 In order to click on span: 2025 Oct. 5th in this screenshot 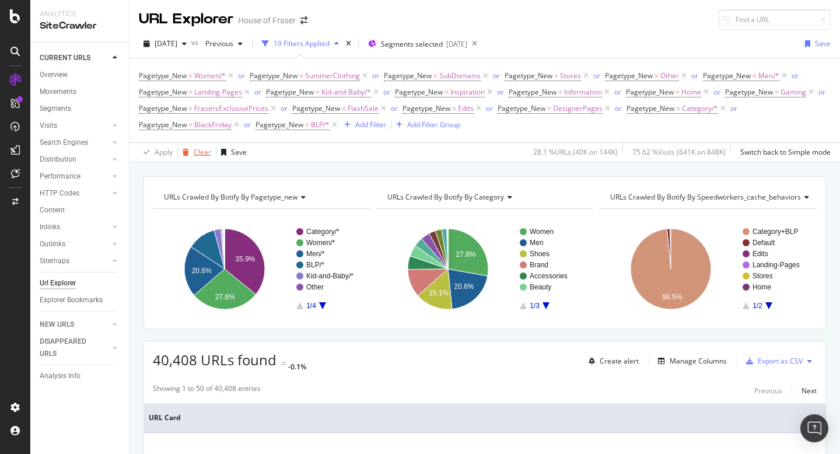, I will do `click(166, 43)`.